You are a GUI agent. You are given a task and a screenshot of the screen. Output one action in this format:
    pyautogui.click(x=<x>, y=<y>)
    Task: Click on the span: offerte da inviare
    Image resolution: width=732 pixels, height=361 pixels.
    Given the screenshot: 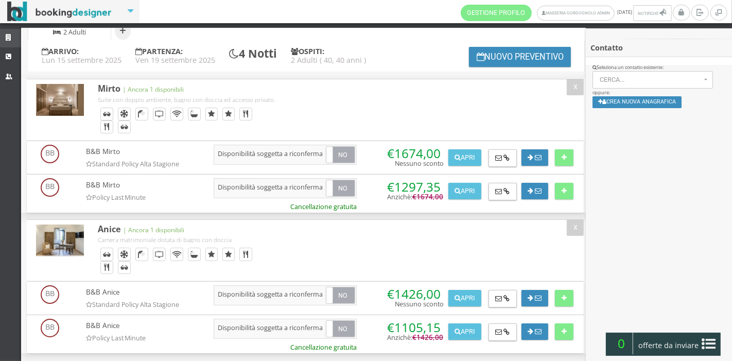 What is the action you would take?
    pyautogui.click(x=669, y=345)
    